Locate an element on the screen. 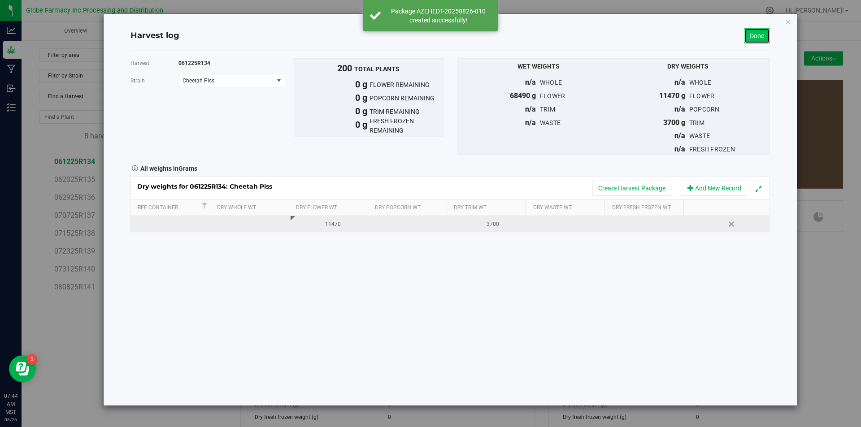 The image size is (861, 427). a: Dry Fresh Frozen Wt is located at coordinates (646, 208).